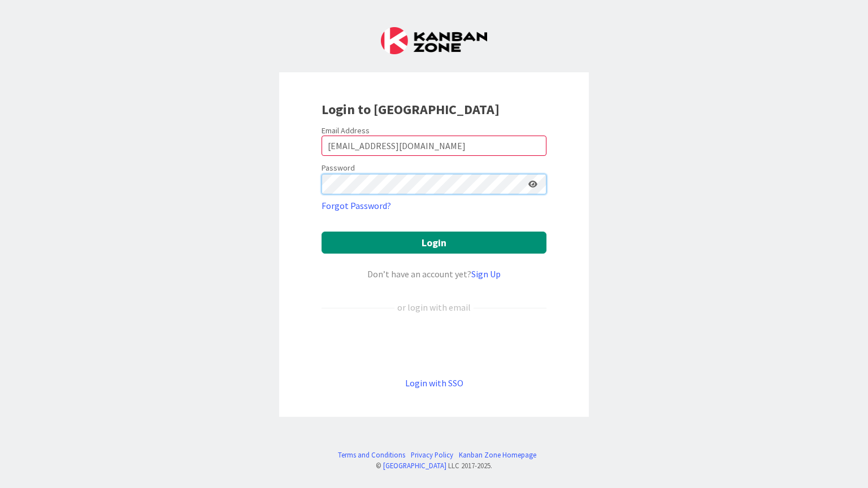 The image size is (868, 488). Describe the element at coordinates (434, 307) in the screenshot. I see `div: or login with email` at that location.